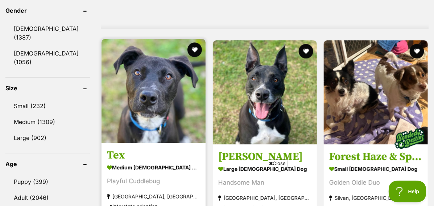 The height and width of the screenshot is (206, 434). Describe the element at coordinates (47, 138) in the screenshot. I see `a: Large (902)` at that location.